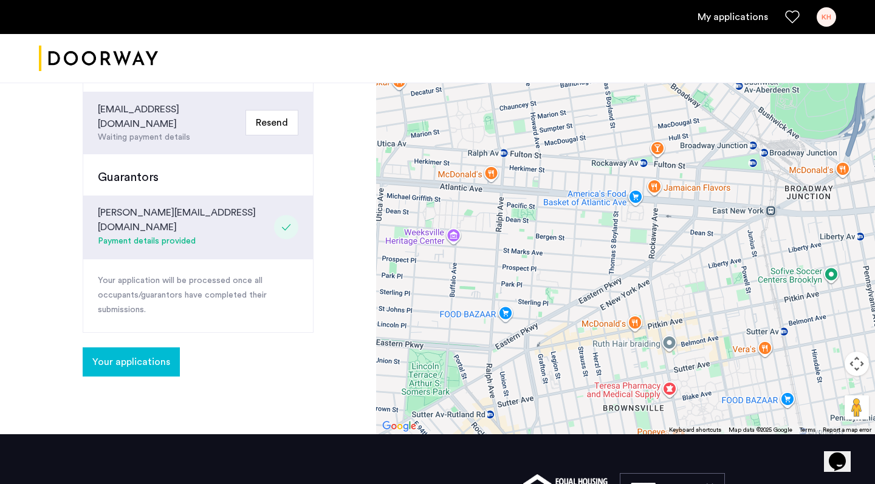 The image size is (875, 484). Describe the element at coordinates (98, 58) in the screenshot. I see `img: logo` at that location.